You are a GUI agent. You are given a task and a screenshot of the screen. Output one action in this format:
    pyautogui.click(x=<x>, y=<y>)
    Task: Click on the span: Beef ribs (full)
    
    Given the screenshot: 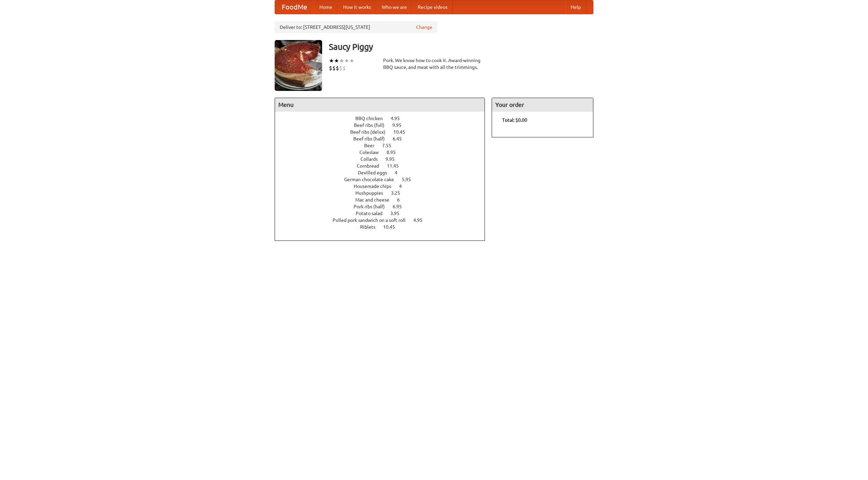 What is the action you would take?
    pyautogui.click(x=372, y=125)
    